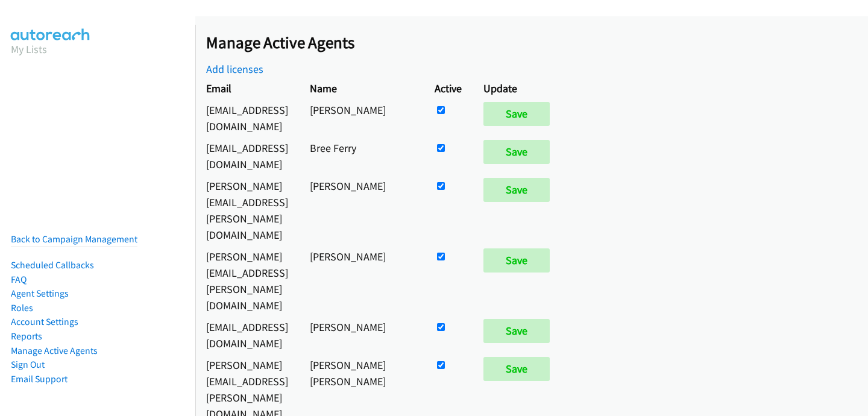 The width and height of the screenshot is (868, 416). I want to click on a: Roles, so click(22, 307).